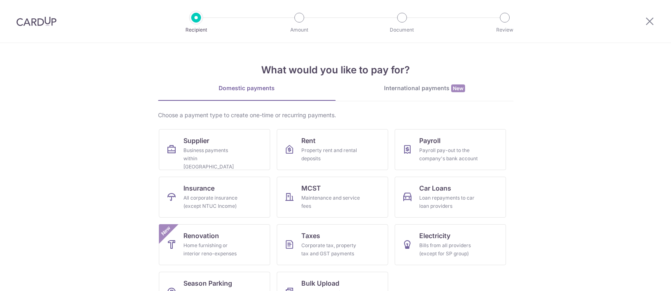  I want to click on a: TaxesCorporate tax, property tax and GST payments, so click(332, 244).